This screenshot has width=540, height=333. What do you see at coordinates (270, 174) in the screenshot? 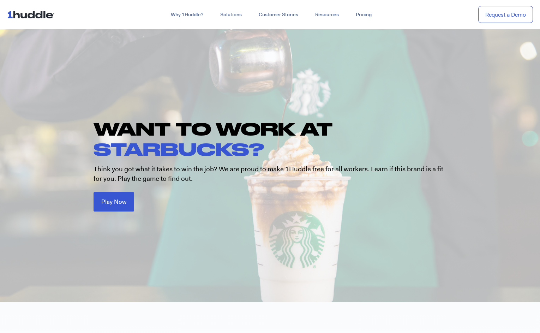
I see `p: Think you got what it takes to win the job? We are proud to make 1Huddle free for all workers. Le...` at bounding box center [270, 174].